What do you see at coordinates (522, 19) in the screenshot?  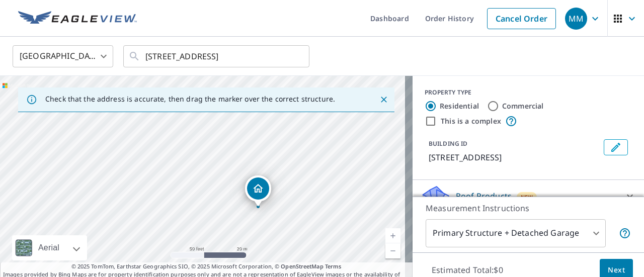 I see `a: Cancel Order` at bounding box center [522, 19].